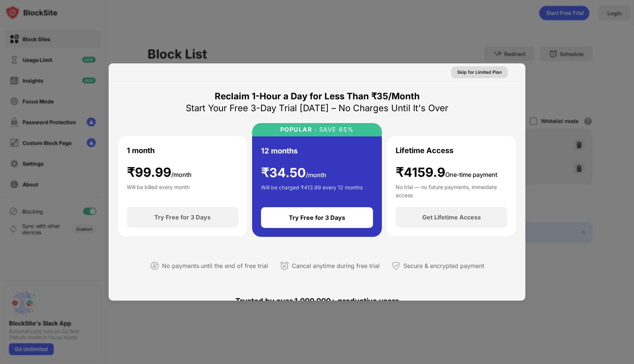  I want to click on div: Skip for Limited Plan, so click(479, 72).